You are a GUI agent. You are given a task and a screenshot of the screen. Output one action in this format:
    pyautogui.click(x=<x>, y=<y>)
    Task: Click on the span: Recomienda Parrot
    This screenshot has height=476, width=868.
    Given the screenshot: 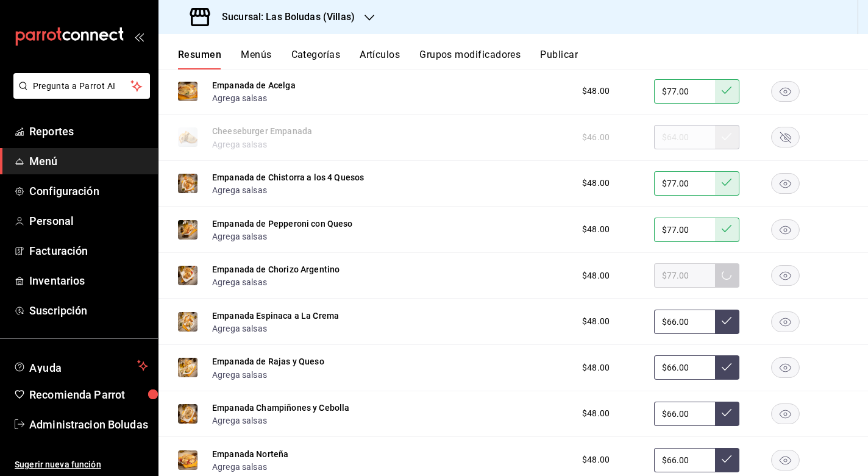 What is the action you would take?
    pyautogui.click(x=89, y=395)
    